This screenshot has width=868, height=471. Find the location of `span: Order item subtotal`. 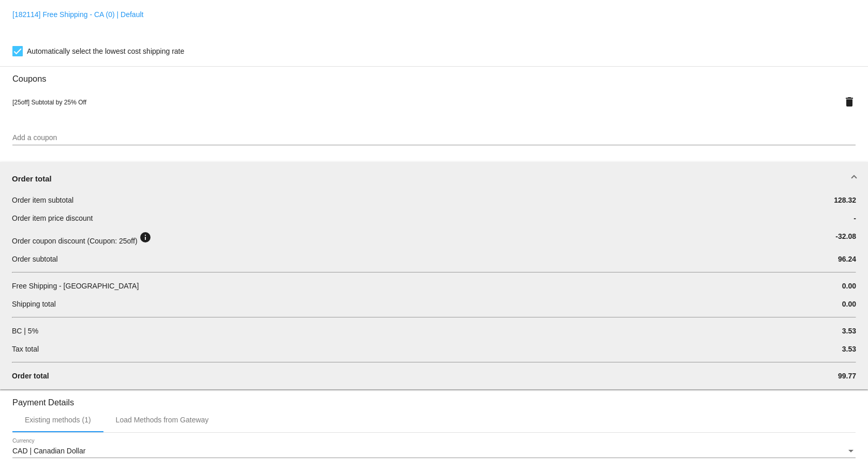

span: Order item subtotal is located at coordinates (43, 200).